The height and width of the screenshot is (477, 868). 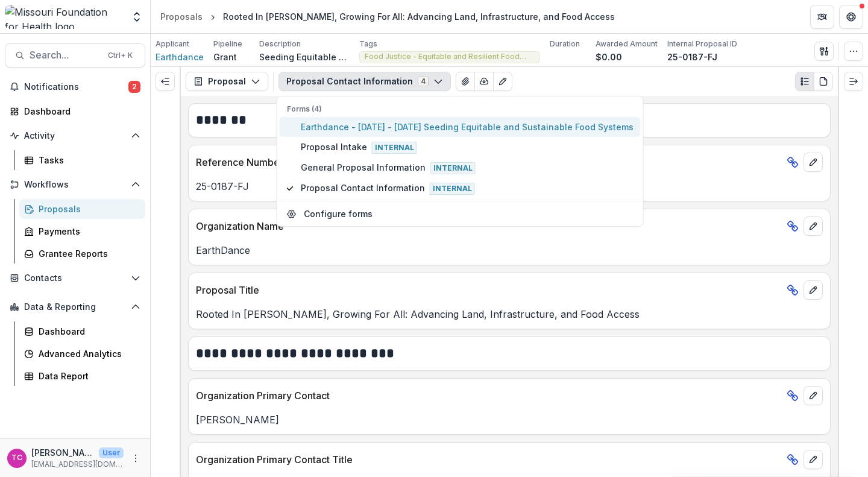 What do you see at coordinates (822, 17) in the screenshot?
I see `button: Partners` at bounding box center [822, 17].